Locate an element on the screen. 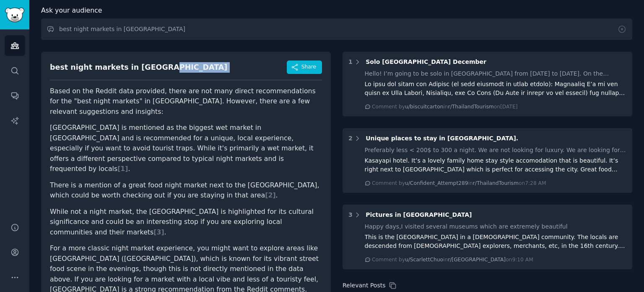 Image resolution: width=644 pixels, height=292 pixels. span: Share is located at coordinates (309, 67).